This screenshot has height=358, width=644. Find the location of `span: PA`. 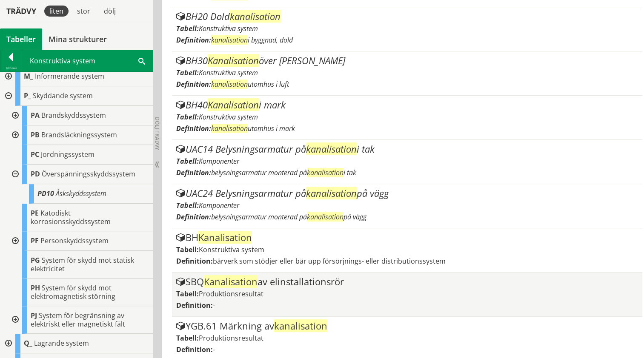

span: PA is located at coordinates (35, 115).